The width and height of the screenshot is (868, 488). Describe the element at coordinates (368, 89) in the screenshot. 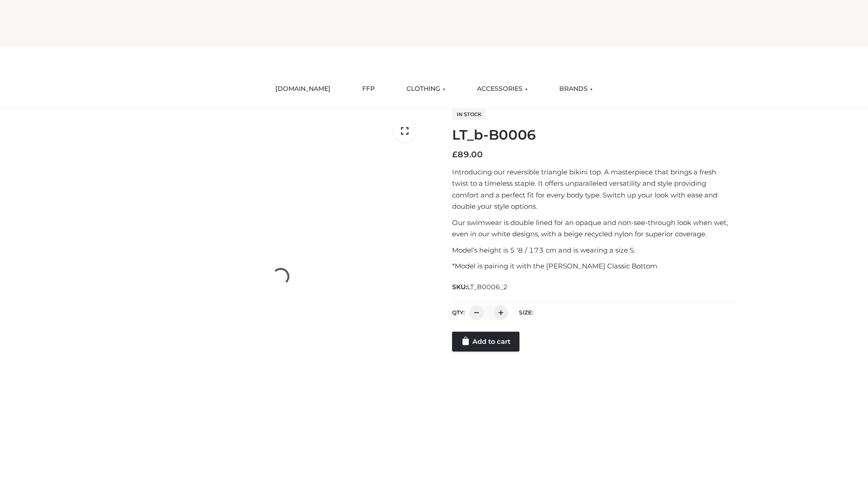

I see `a: FFP` at that location.